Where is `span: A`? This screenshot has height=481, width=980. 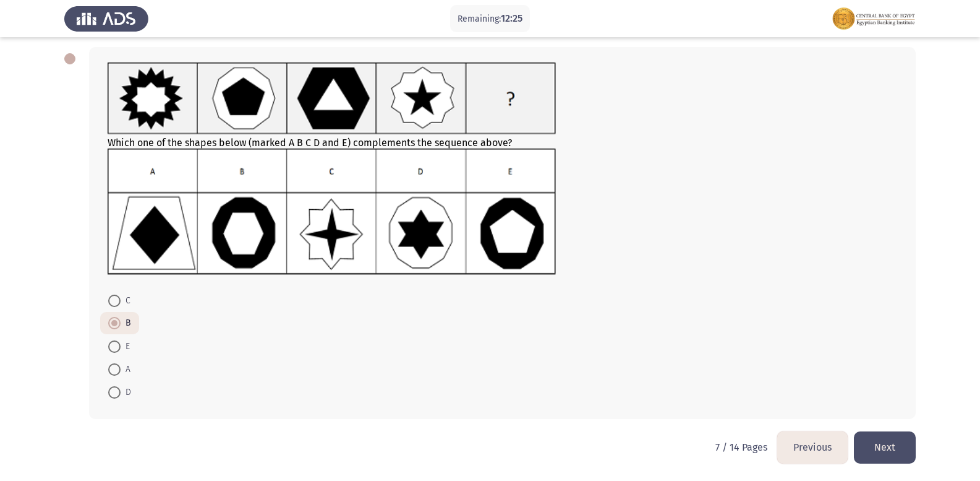
span: A is located at coordinates (126, 369).